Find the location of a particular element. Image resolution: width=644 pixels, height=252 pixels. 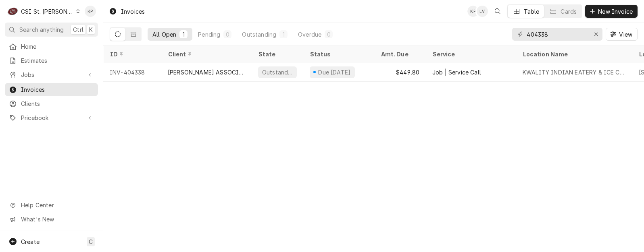

a: Estimates is located at coordinates (51, 60).